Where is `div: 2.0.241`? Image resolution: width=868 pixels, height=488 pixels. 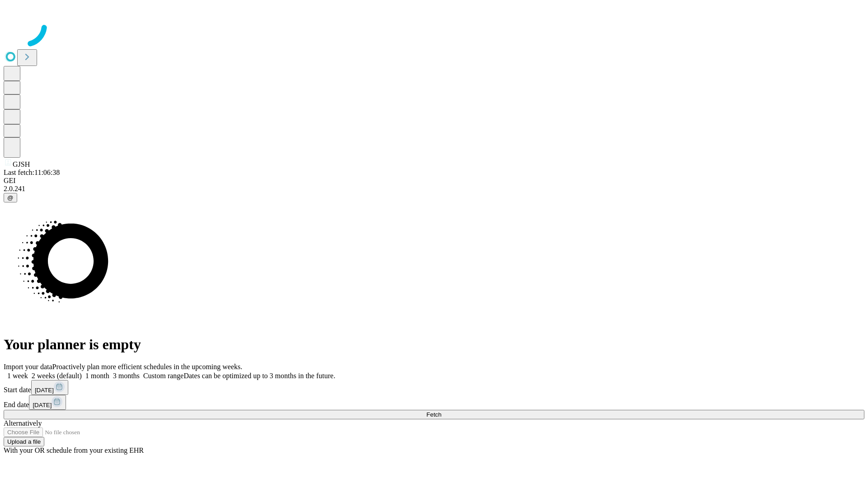
div: 2.0.241 is located at coordinates (434, 189).